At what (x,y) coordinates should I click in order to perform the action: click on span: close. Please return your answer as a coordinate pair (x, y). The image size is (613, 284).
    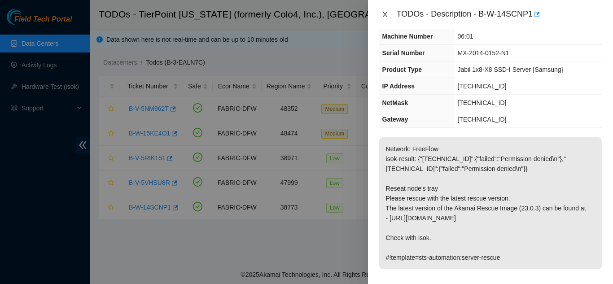
    Looking at the image, I should click on (385, 14).